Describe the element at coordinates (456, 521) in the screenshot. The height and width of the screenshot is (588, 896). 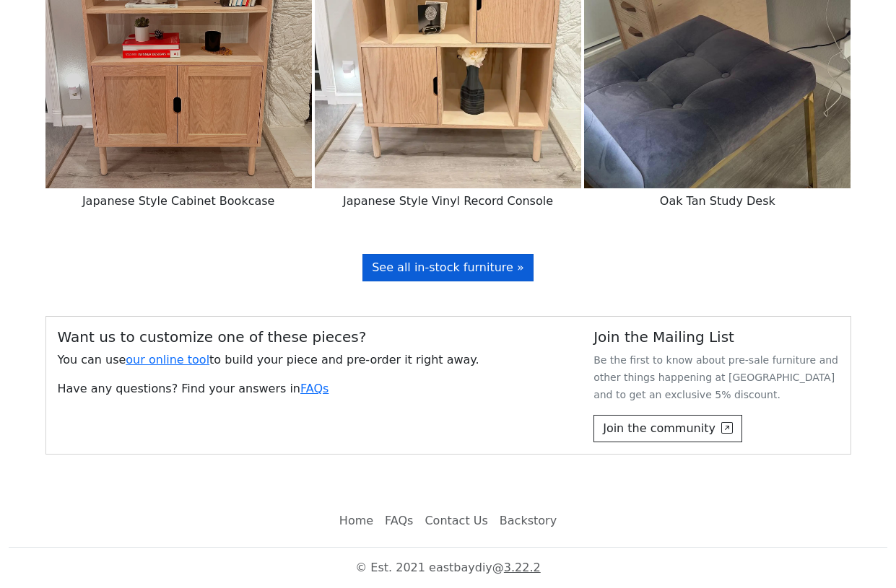
I see `a: Contact Us` at that location.